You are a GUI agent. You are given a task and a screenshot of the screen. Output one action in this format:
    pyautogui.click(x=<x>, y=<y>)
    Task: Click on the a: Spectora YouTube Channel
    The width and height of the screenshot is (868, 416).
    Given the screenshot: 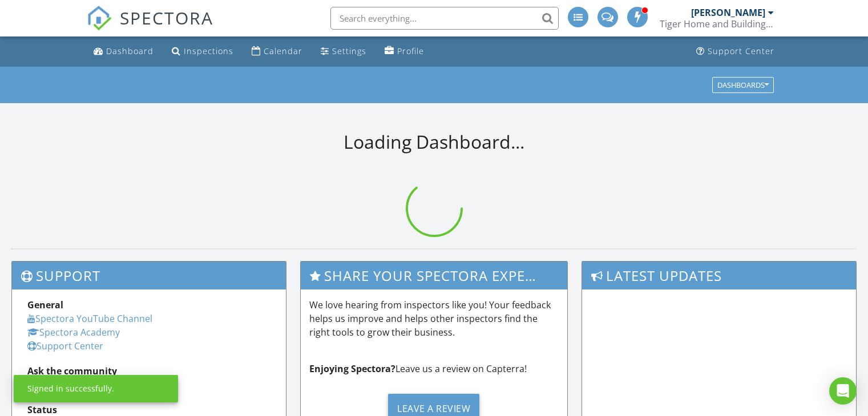 What is the action you would take?
    pyautogui.click(x=90, y=319)
    